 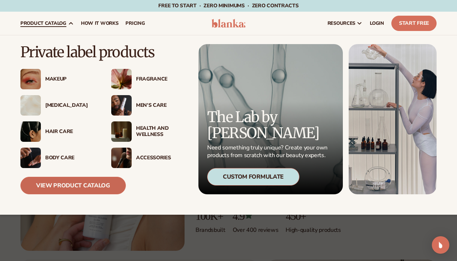 What do you see at coordinates (392, 119) in the screenshot?
I see `a: Female in lab with equipment.` at bounding box center [392, 119].